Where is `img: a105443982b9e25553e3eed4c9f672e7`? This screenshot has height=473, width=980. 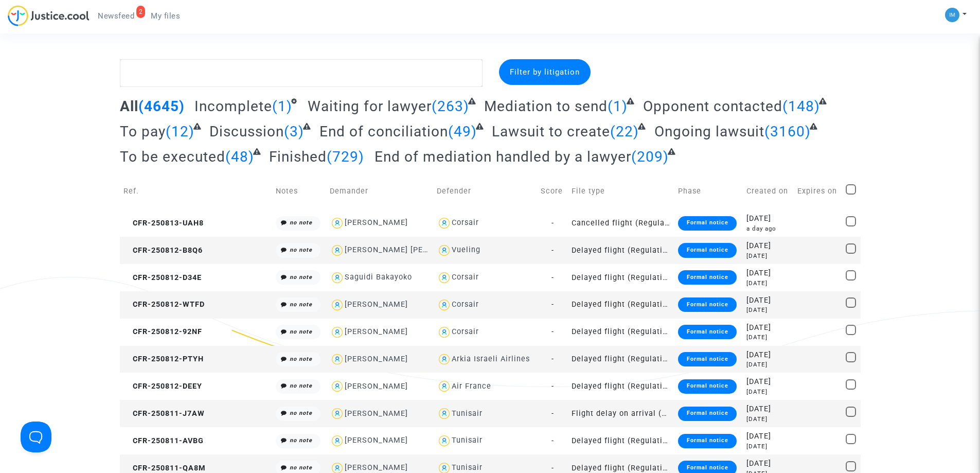 img: a105443982b9e25553e3eed4c9f672e7 is located at coordinates (953, 15).